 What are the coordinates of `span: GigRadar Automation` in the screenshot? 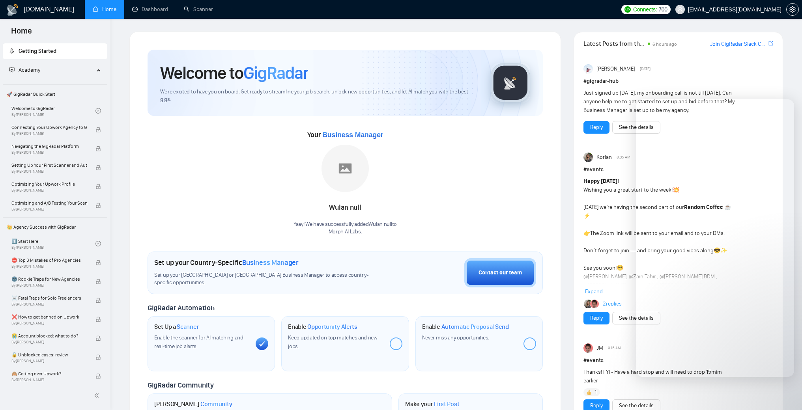 It's located at (181, 308).